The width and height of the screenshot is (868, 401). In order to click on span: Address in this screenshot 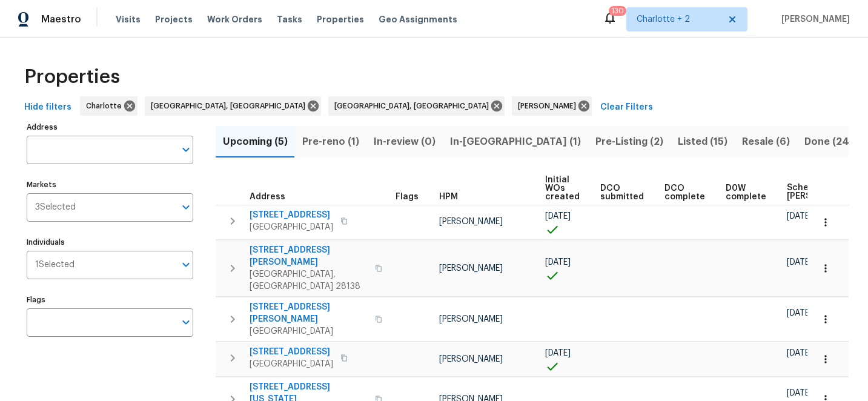, I will do `click(267, 197)`.